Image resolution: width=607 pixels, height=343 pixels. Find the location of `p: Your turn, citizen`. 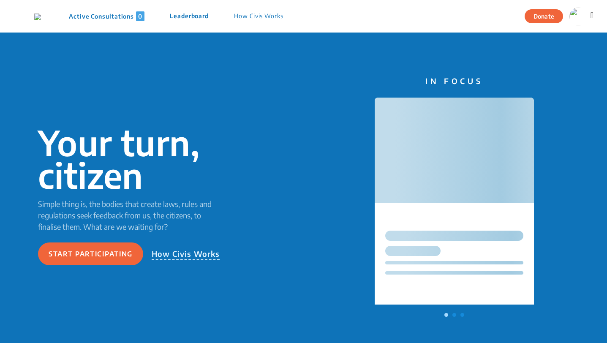

p: Your turn, citizen is located at coordinates (131, 159).